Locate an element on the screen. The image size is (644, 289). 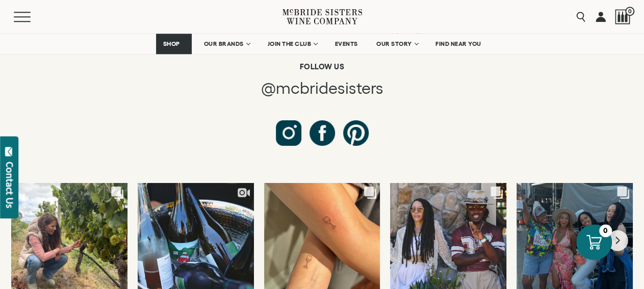
a: OUR STORY is located at coordinates (397, 44).